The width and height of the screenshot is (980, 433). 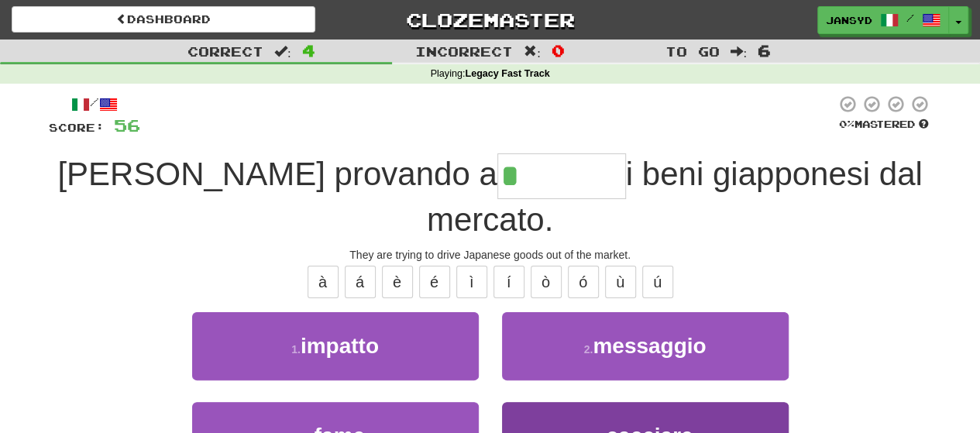 I want to click on span: Incorrect, so click(x=464, y=51).